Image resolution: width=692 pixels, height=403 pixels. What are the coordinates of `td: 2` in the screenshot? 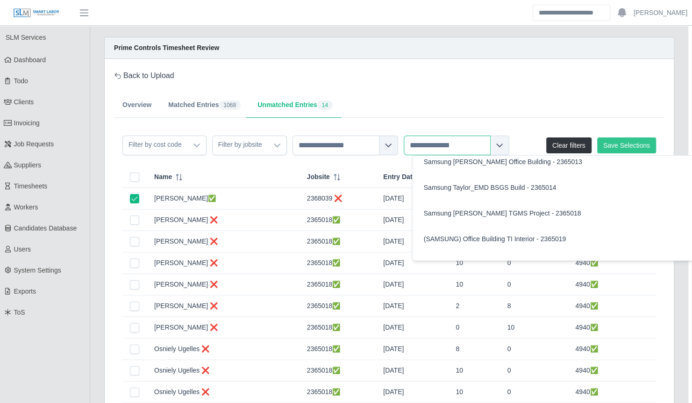 It's located at (474, 306).